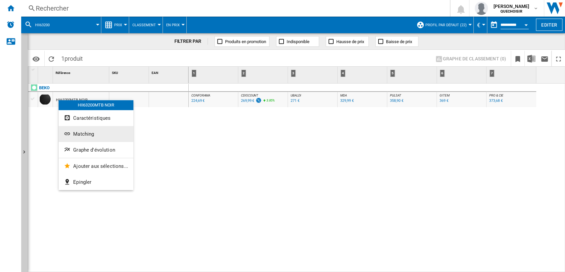 This screenshot has height=272, width=565. What do you see at coordinates (101, 166) in the screenshot?
I see `span: Ajouter aux sélections...` at bounding box center [101, 166].